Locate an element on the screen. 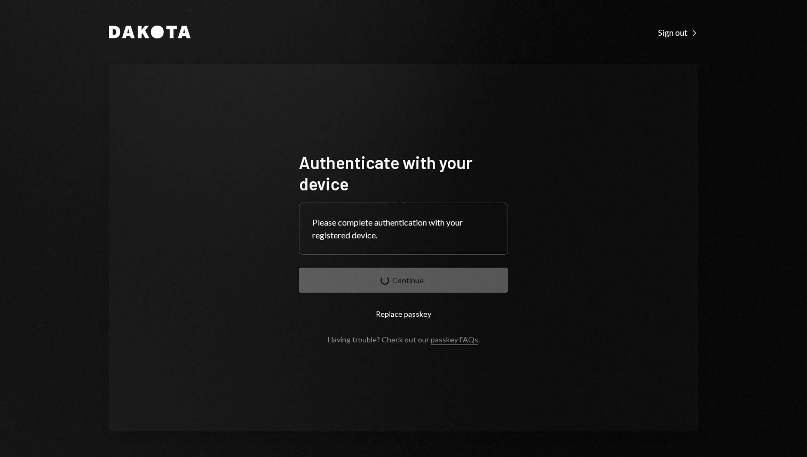  div: Sign out is located at coordinates (678, 33).